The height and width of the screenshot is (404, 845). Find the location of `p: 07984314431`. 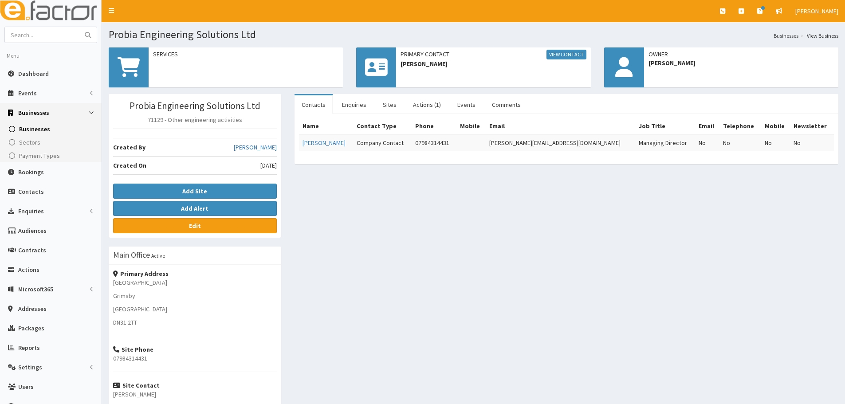

p: 07984314431 is located at coordinates (195, 359).